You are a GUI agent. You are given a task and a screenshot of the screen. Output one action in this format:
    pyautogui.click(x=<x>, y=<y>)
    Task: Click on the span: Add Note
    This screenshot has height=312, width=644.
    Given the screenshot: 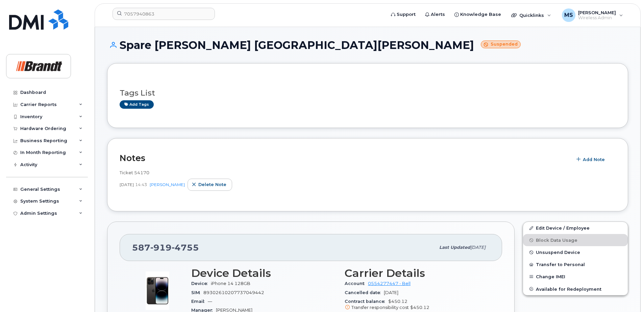 What is the action you would take?
    pyautogui.click(x=593, y=160)
    